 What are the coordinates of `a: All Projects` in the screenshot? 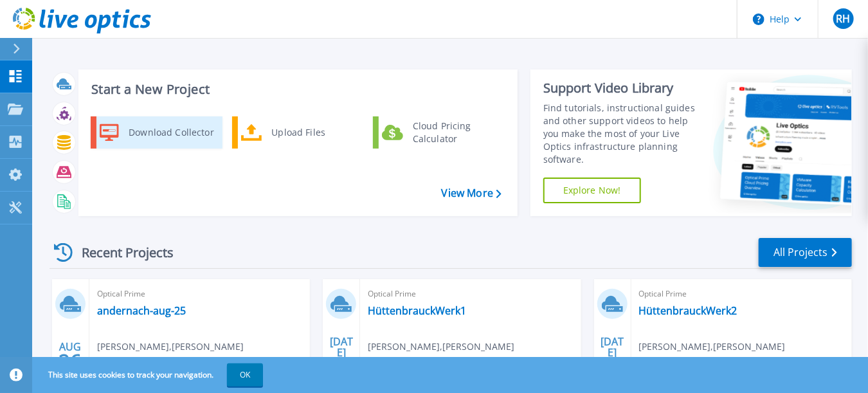 It's located at (804, 252).